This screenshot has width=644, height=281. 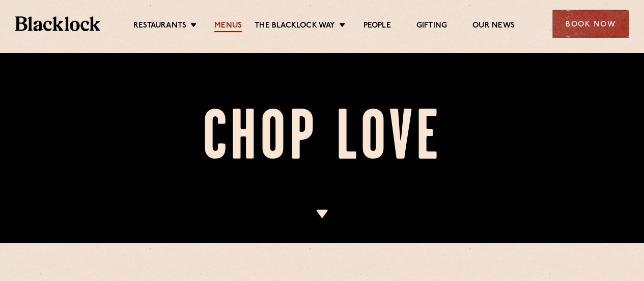 What do you see at coordinates (58, 24) in the screenshot?
I see `img: BL_Textured_Logo-footer-cropped.svg` at bounding box center [58, 24].